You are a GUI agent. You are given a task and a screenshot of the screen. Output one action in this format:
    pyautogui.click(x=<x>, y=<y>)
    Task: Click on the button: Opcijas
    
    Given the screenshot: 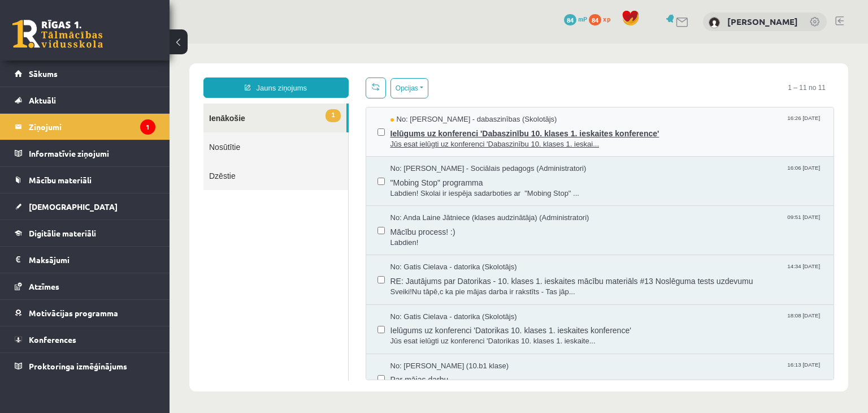 What is the action you would take?
    pyautogui.click(x=240, y=45)
    